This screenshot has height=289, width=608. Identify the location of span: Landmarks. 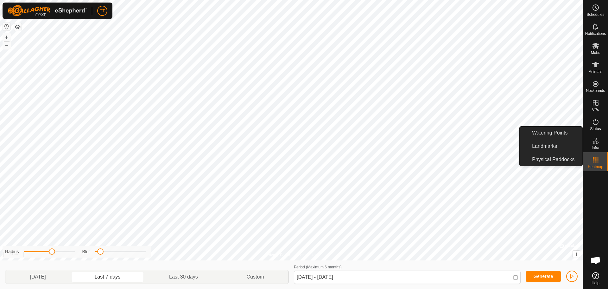
(545, 146).